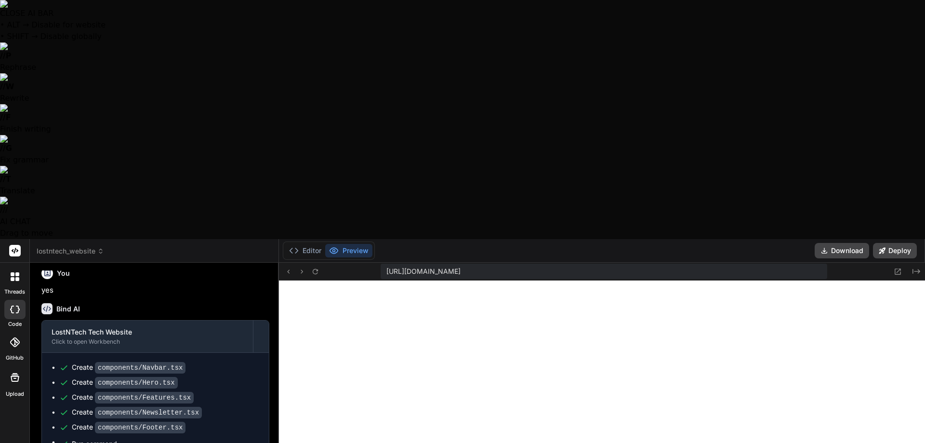  What do you see at coordinates (14, 358) in the screenshot?
I see `label: GitHub` at bounding box center [14, 358].